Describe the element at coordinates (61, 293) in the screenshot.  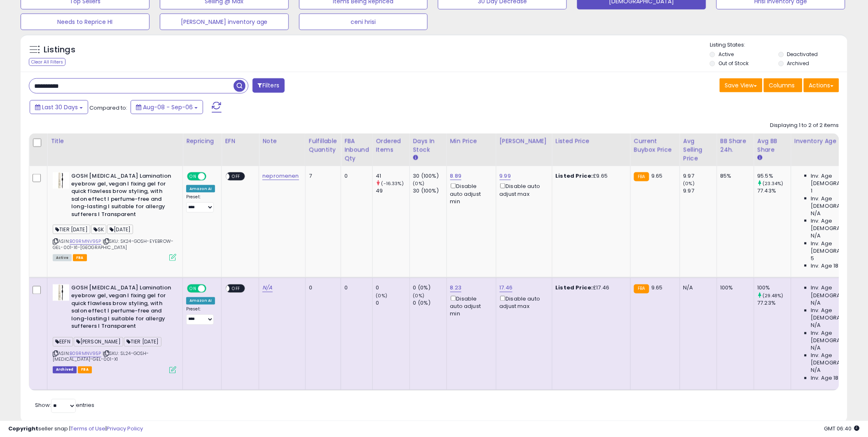
I see `img: 31I14bAIx8L._SL40_.jpg` at that location.